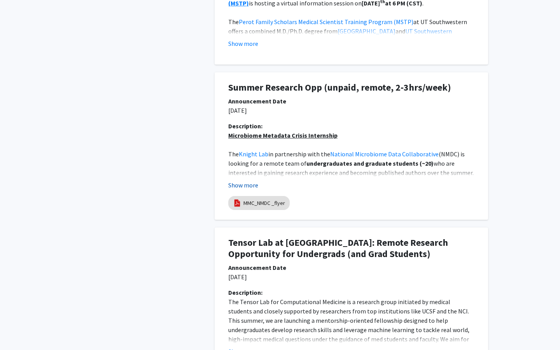 This screenshot has height=350, width=560. What do you see at coordinates (282, 135) in the screenshot?
I see `u: Microbiome Metadata Crisis Internship` at bounding box center [282, 135].